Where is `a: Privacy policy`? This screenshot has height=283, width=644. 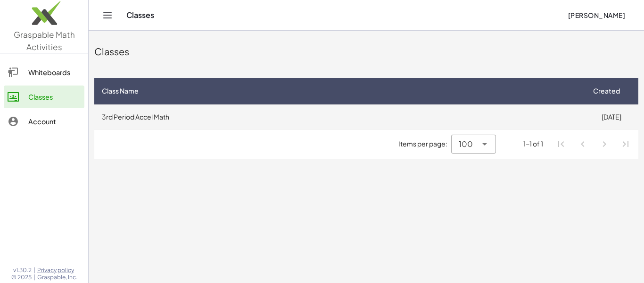
a: Privacy policy is located at coordinates (57, 271).